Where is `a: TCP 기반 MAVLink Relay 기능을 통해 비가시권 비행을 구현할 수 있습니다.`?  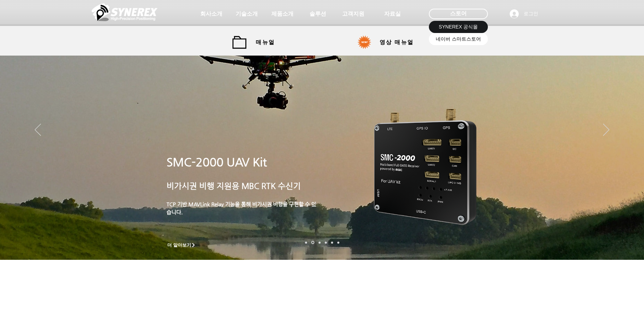
a: TCP 기반 MAVLink Relay 기능을 통해 비가시권 비행을 구현할 수 있습니다. is located at coordinates (241, 208).